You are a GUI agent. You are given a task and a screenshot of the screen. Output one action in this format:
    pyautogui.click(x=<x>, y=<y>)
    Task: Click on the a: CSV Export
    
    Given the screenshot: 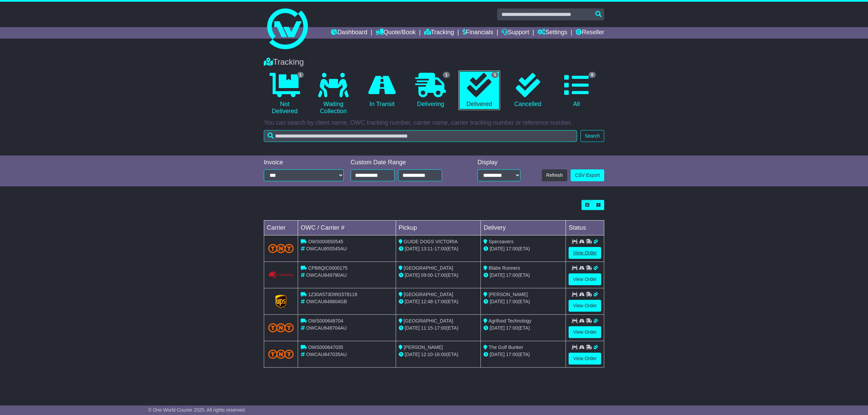 What is the action you would take?
    pyautogui.click(x=588, y=175)
    